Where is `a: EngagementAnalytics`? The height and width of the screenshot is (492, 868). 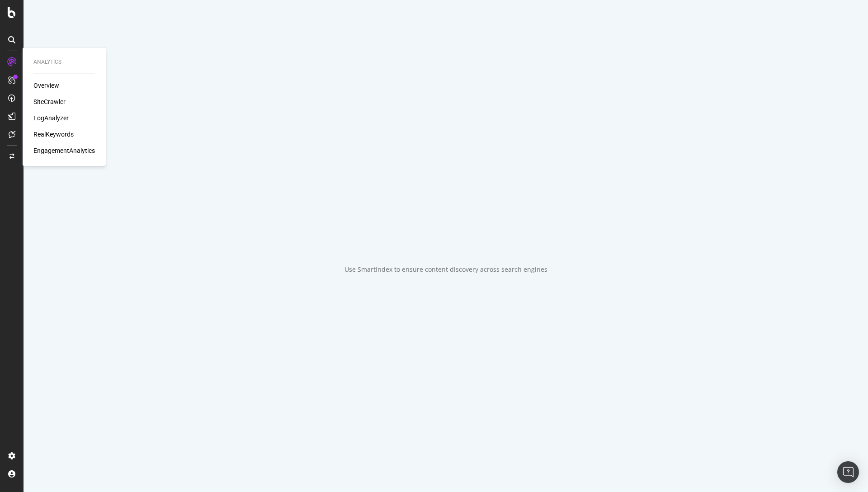
a: EngagementAnalytics is located at coordinates (64, 151).